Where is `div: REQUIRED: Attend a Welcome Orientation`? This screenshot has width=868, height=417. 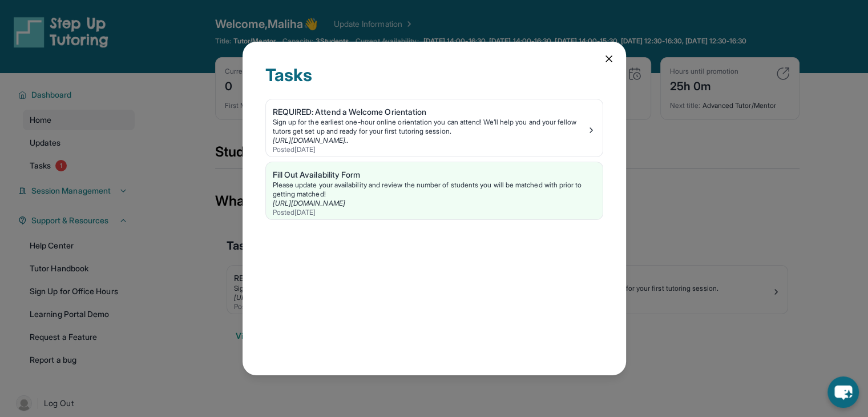
div: REQUIRED: Attend a Welcome Orientation is located at coordinates (430, 112).